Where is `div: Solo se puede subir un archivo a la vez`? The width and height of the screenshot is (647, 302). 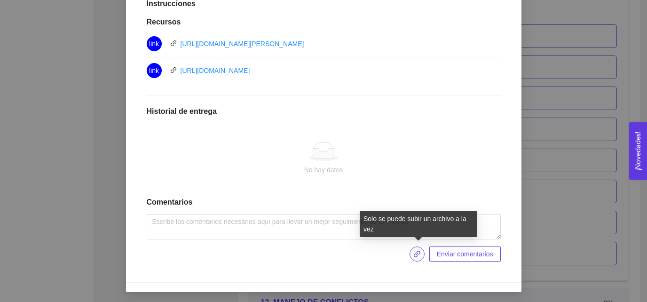 div: Solo se puede subir un archivo a la vez is located at coordinates (418, 224).